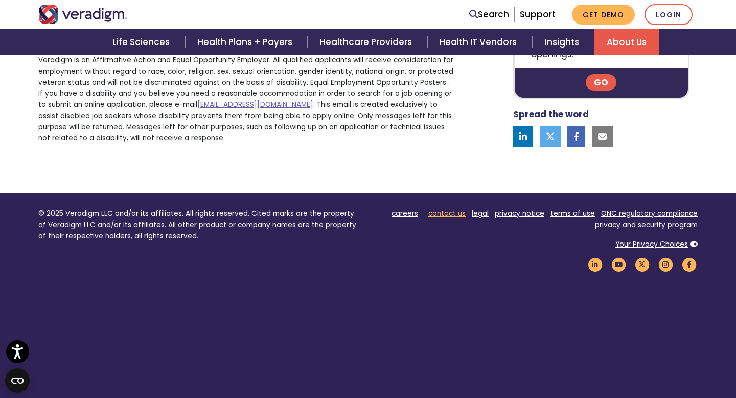 This screenshot has width=736, height=398. What do you see at coordinates (646, 224) in the screenshot?
I see `a: privacy and security program` at bounding box center [646, 224].